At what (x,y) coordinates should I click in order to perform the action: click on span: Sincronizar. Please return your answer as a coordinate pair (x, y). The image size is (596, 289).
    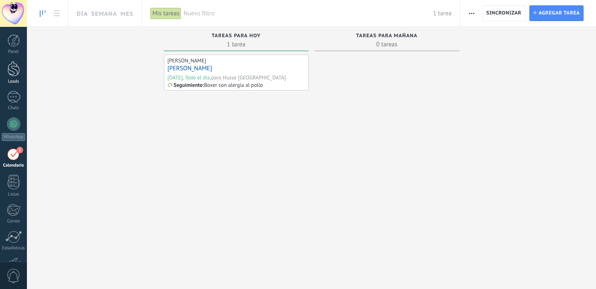
    Looking at the image, I should click on (503, 13).